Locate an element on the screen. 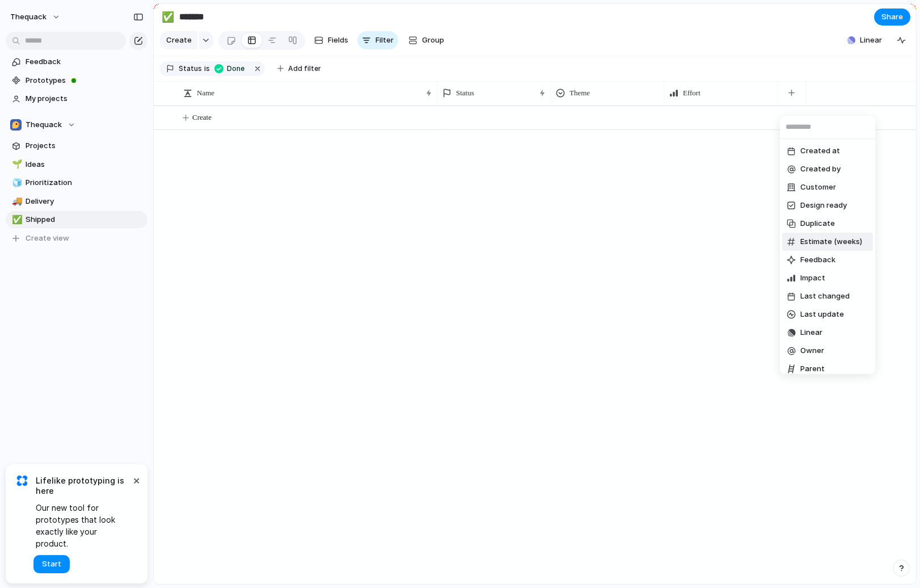 The width and height of the screenshot is (920, 588). span: Customer is located at coordinates (818, 187).